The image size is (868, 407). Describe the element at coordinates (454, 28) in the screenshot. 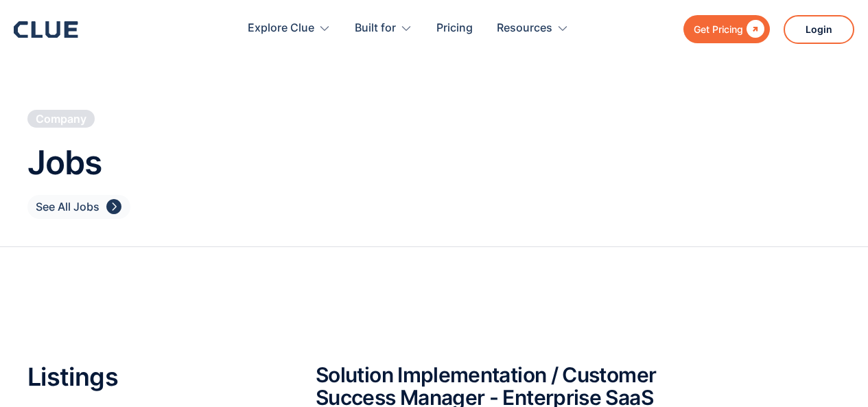

I see `a: Pricing` at that location.